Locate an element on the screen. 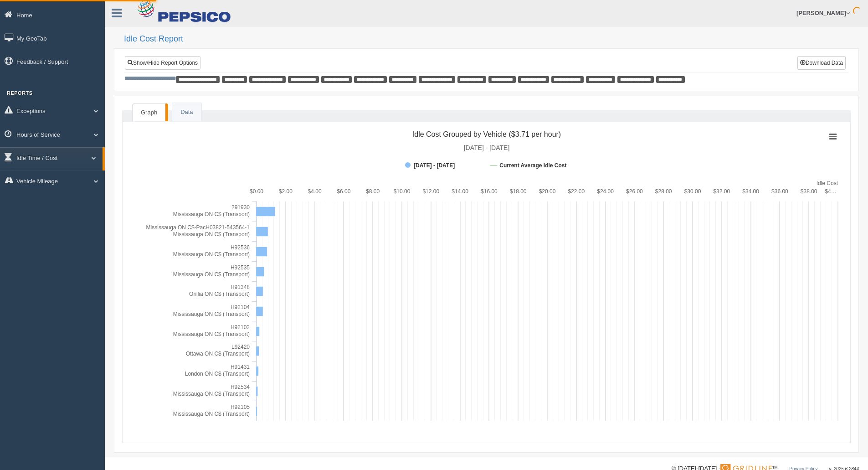 This screenshot has width=868, height=470. a: Data is located at coordinates (186, 112).